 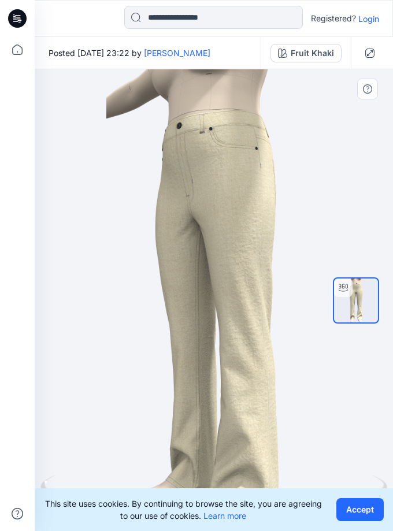 I want to click on button: Fruit Khaki, so click(x=306, y=53).